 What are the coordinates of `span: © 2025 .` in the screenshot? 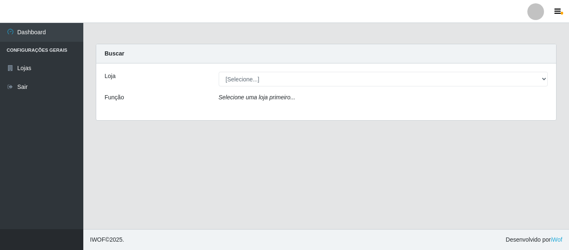 It's located at (107, 239).